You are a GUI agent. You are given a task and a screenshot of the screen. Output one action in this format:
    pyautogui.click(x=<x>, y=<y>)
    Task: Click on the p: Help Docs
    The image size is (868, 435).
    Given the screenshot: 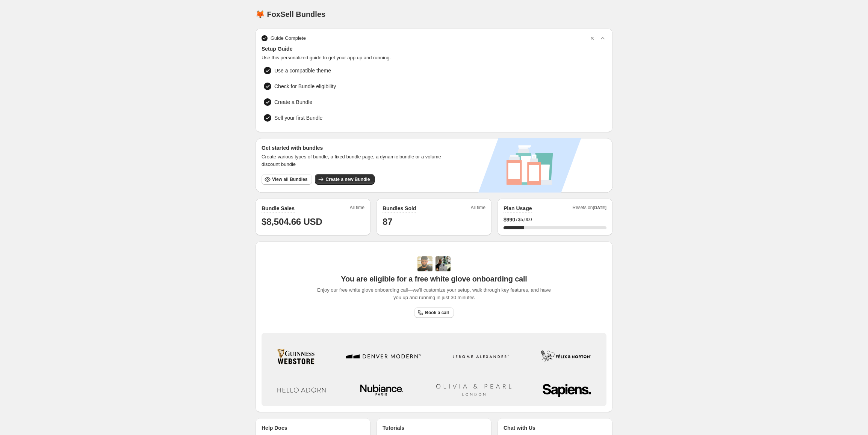 What is the action you would take?
    pyautogui.click(x=274, y=428)
    